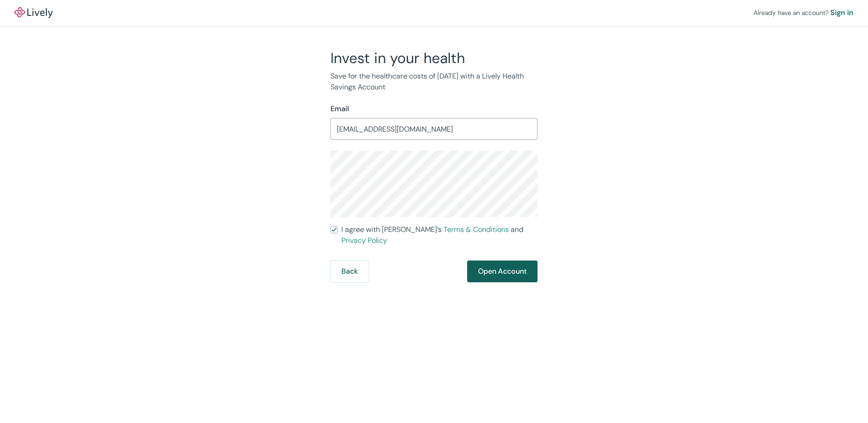 The width and height of the screenshot is (868, 423). I want to click on h2: Invest in your health, so click(434, 58).